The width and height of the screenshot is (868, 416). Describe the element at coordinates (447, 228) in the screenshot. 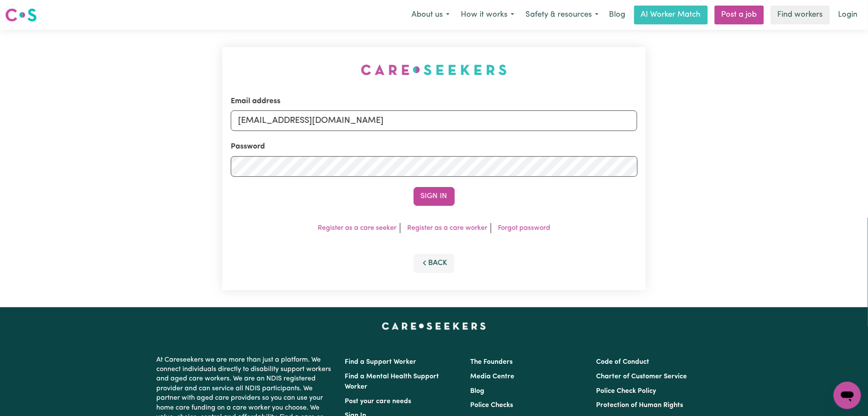

I see `a: Register as a care worker` at that location.